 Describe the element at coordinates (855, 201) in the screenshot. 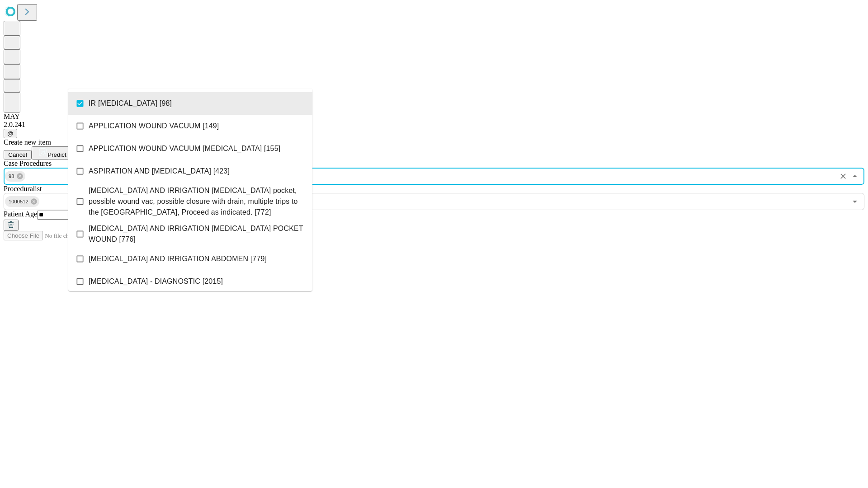

I see `button: Open` at that location.